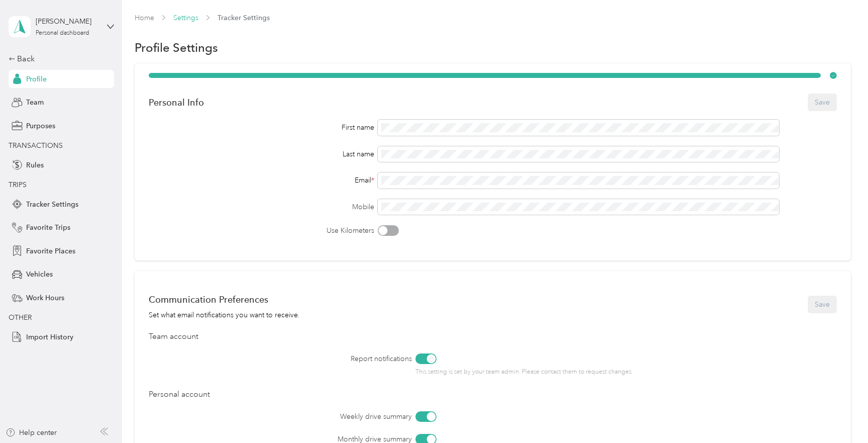 This screenshot has width=868, height=443. What do you see at coordinates (493, 336) in the screenshot?
I see `div: Team account` at bounding box center [493, 336].